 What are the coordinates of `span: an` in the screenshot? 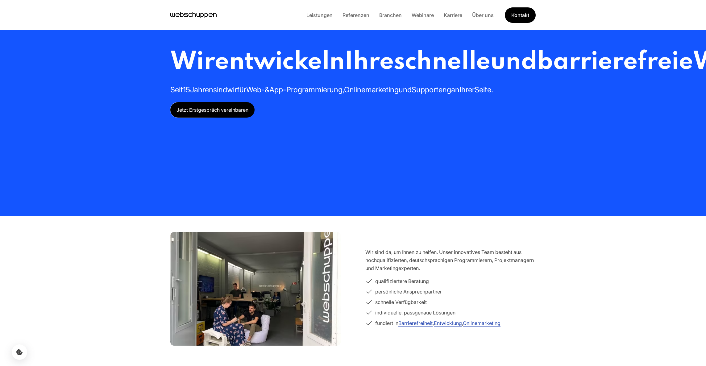 It's located at (455, 89).